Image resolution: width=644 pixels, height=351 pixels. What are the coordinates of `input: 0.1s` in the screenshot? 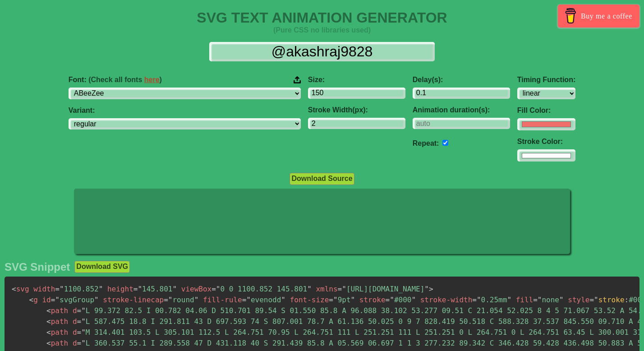 It's located at (461, 93).